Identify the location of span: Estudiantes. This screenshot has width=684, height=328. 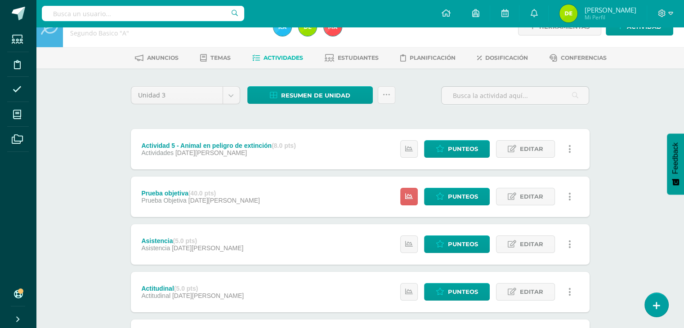
(358, 58).